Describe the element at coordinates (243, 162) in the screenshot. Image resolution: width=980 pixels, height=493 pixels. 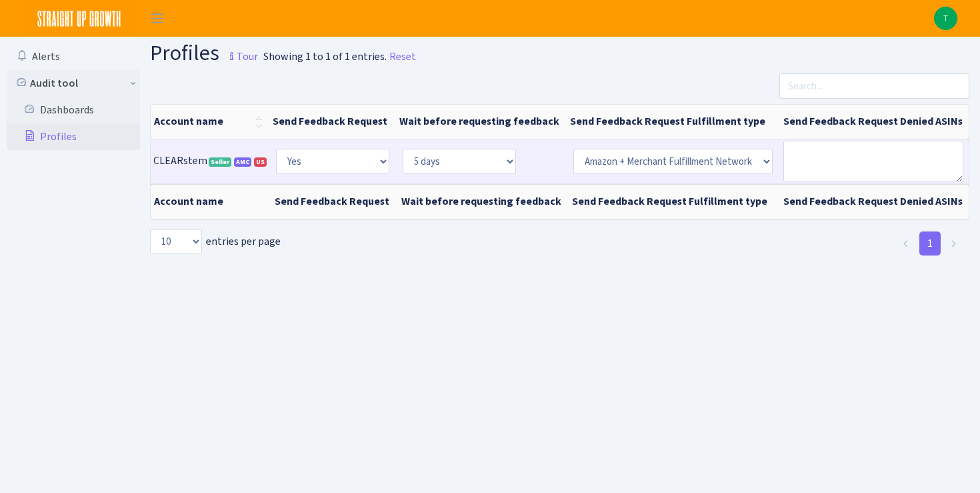
I see `span: AMC` at that location.